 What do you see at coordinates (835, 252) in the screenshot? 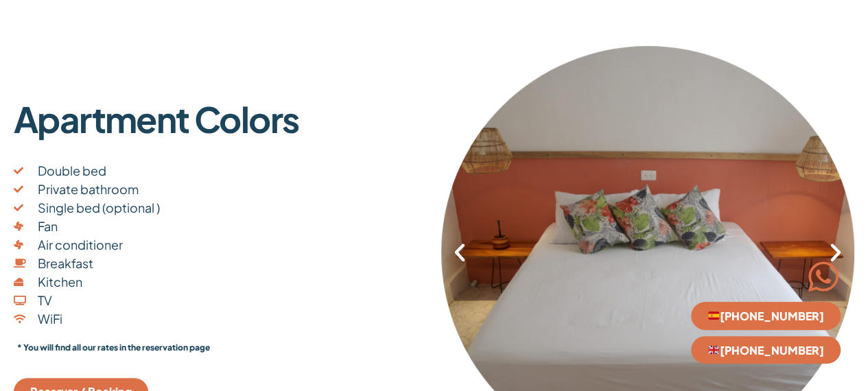
I see `div: Next slide` at bounding box center [835, 252].